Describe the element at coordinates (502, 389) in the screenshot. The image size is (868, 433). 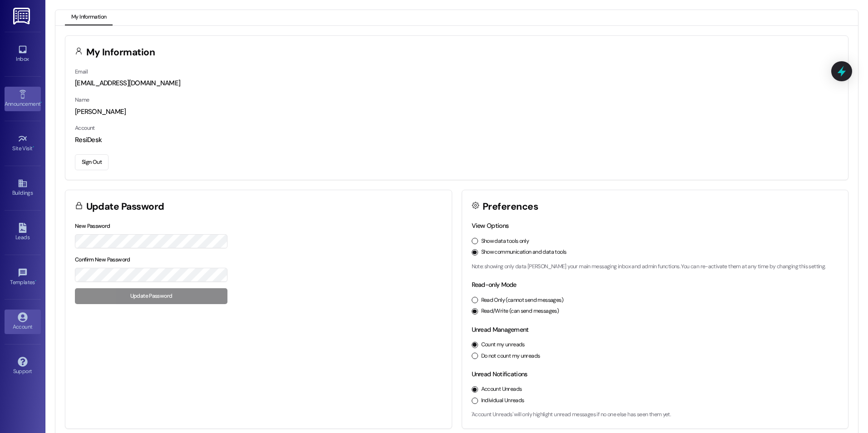
I see `label: Account Unreads` at that location.